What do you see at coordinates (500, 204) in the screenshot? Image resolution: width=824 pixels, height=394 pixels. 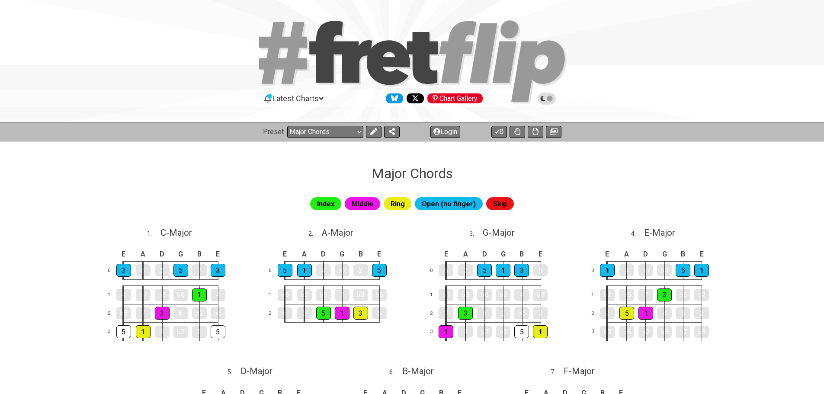 I see `span: Skip` at bounding box center [500, 204].